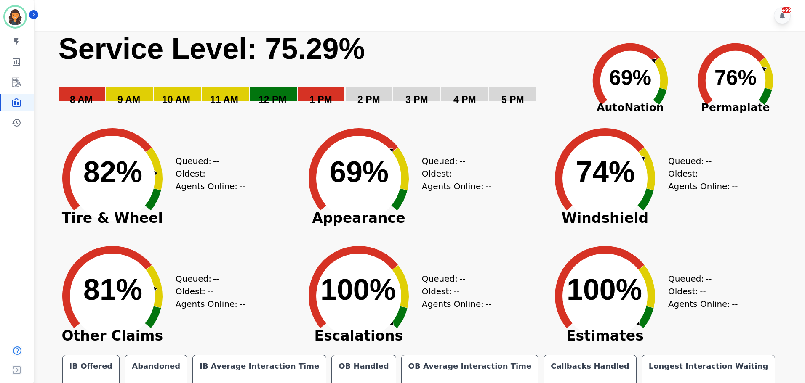 This screenshot has height=383, width=805. Describe the element at coordinates (113, 290) in the screenshot. I see `text: 81%` at that location.